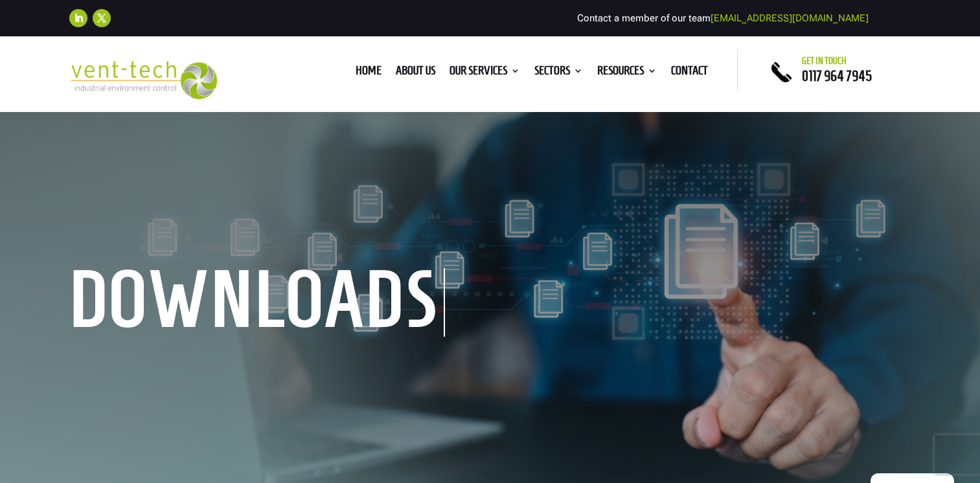 This screenshot has width=980, height=483. I want to click on h1: downloads, so click(257, 302).